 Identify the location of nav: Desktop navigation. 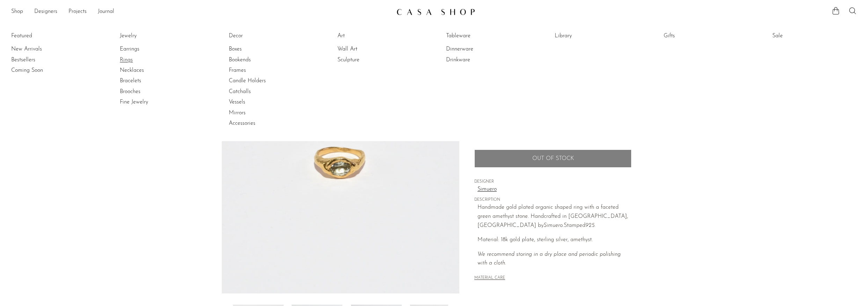
(201, 12).